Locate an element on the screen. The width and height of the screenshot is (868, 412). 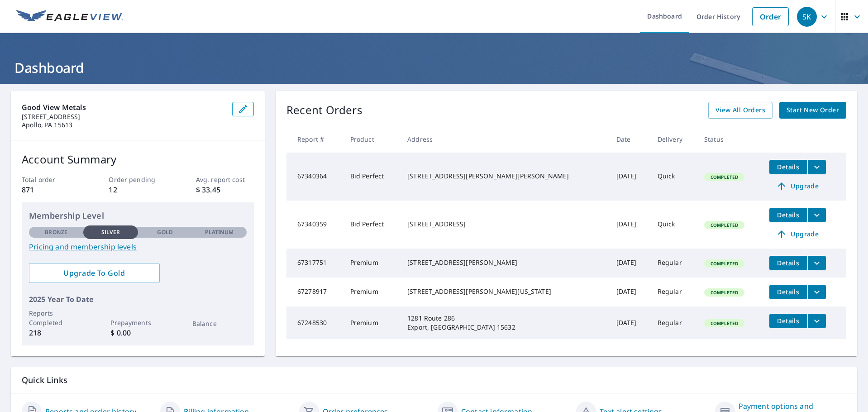
p: Prepayments is located at coordinates (137, 323).